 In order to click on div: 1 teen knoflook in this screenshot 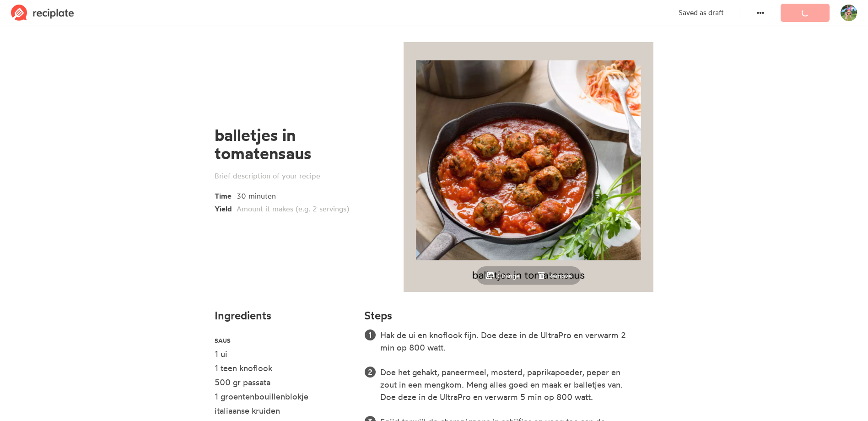, I will do `click(272, 368)`.